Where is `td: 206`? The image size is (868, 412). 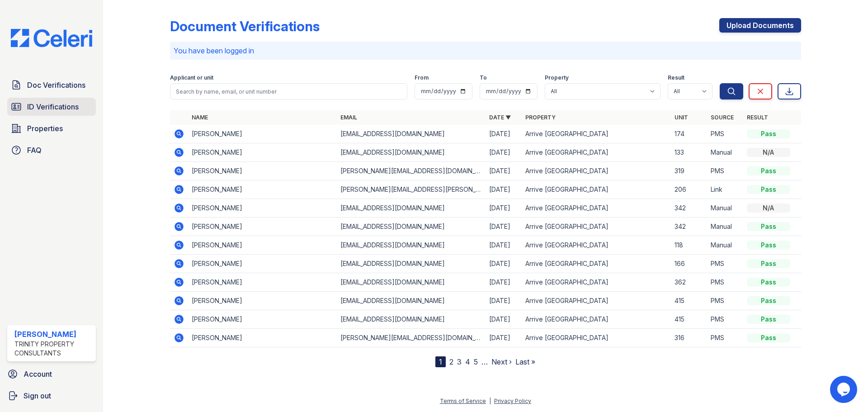 td: 206 is located at coordinates (689, 190).